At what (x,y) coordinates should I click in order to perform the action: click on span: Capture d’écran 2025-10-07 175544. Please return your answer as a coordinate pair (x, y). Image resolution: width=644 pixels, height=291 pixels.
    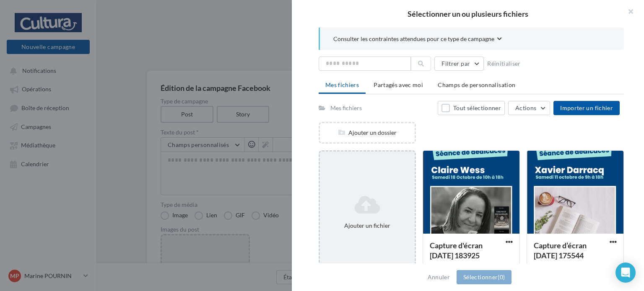
    Looking at the image, I should click on (560, 250).